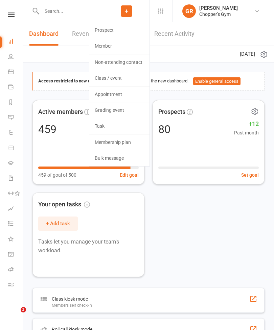 The image size is (274, 330). What do you see at coordinates (189, 11) in the screenshot?
I see `div: GR` at bounding box center [189, 11].